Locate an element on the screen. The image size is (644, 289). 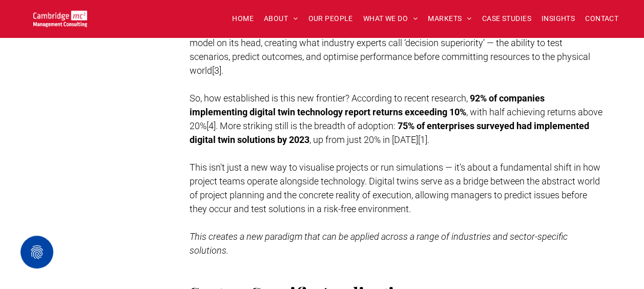
a: INSIGHTS is located at coordinates (558, 18).